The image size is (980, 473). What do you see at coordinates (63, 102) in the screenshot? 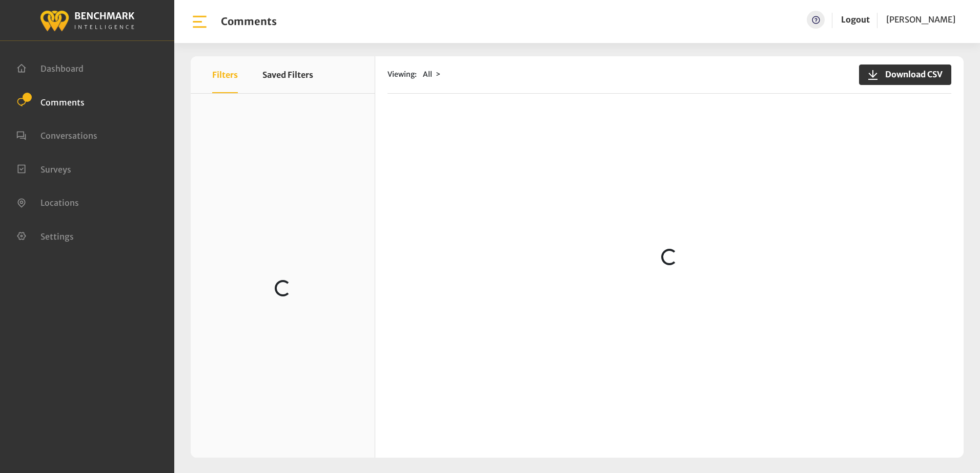
I see `span: Comments` at bounding box center [63, 102].